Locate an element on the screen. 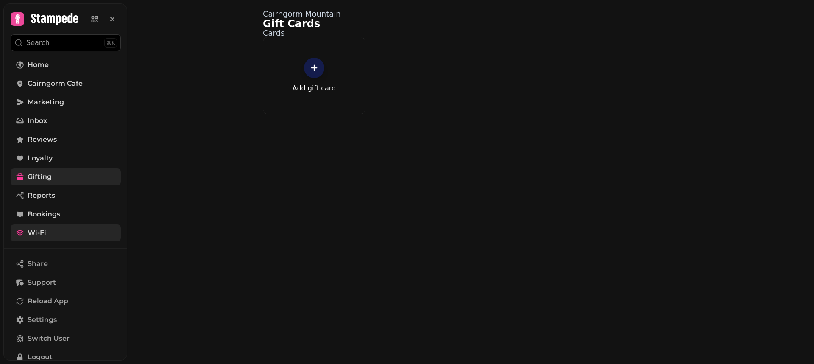 This screenshot has height=364, width=814. a: Reviews is located at coordinates (66, 140).